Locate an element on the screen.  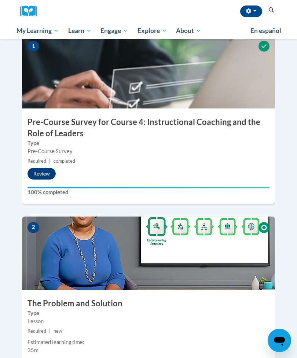
span: Explore is located at coordinates (152, 31).